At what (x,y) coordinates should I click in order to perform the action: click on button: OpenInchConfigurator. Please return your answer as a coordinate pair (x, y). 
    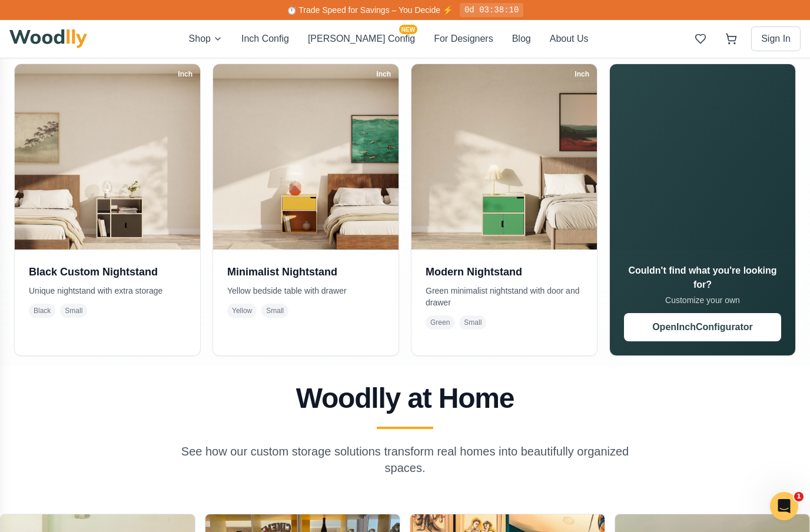
    Looking at the image, I should click on (702, 327).